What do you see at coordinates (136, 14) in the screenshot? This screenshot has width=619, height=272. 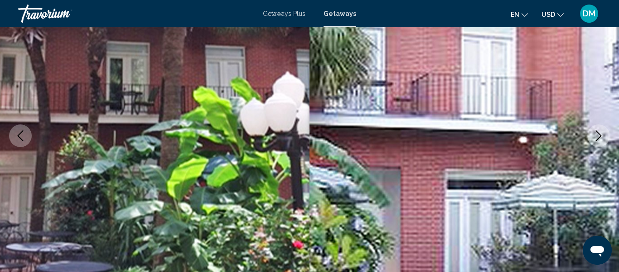 I see `a: Travorium` at bounding box center [136, 14].